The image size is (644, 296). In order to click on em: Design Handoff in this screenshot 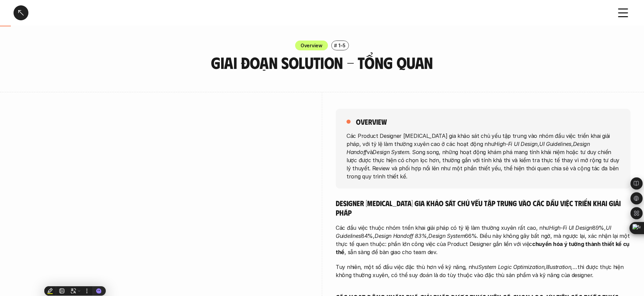, I will do `click(469, 148)`.